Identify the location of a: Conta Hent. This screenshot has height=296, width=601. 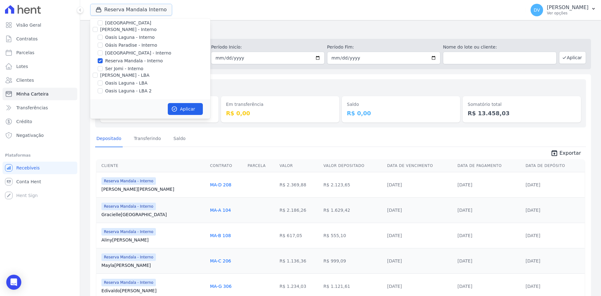
(40, 182).